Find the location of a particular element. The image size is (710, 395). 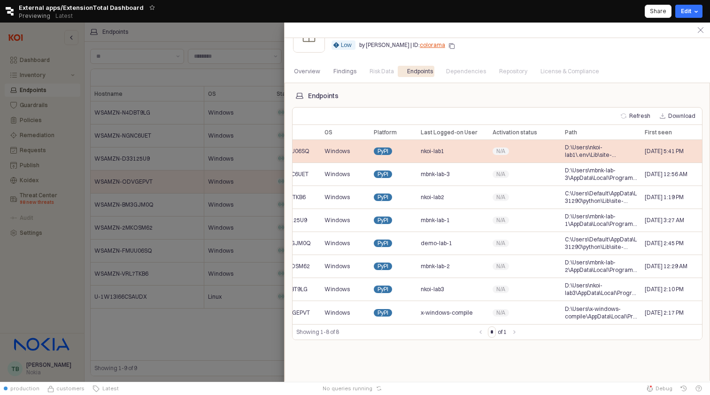

button: Source Control is located at coordinates (66, 389).